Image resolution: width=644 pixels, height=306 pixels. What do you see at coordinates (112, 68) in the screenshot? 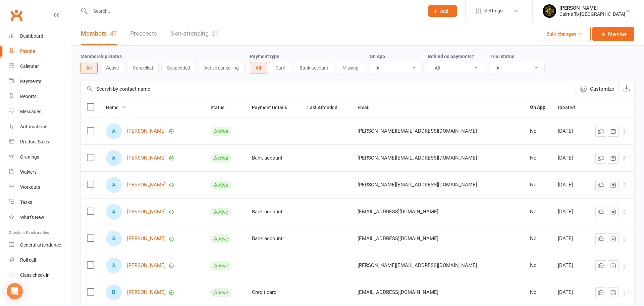
I see `button: Active` at bounding box center [112, 68].